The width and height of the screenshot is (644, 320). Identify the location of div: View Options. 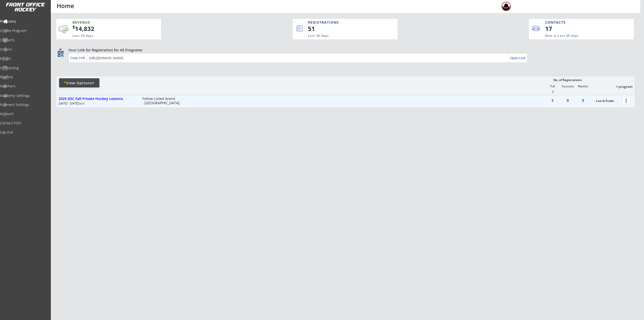
(79, 83).